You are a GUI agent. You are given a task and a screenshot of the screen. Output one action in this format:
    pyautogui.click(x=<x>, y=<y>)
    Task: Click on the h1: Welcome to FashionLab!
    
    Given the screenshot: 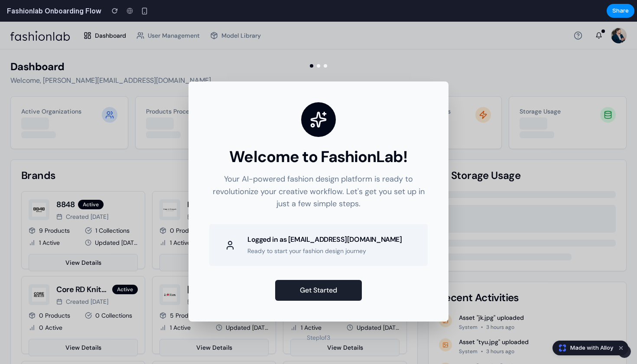 What is the action you would take?
    pyautogui.click(x=319, y=135)
    